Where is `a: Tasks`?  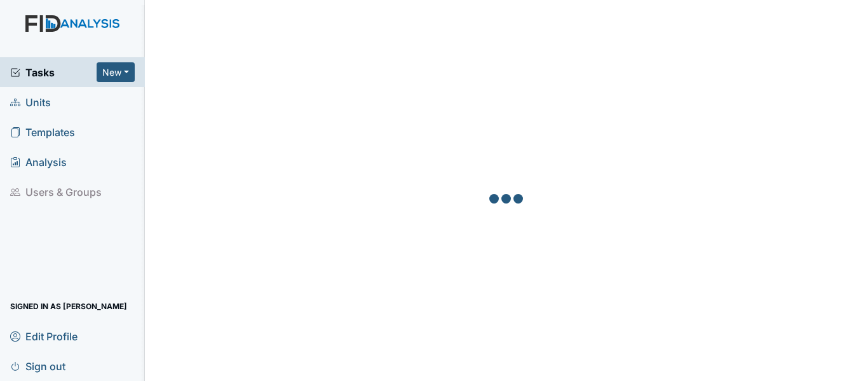 a: Tasks is located at coordinates (53, 72).